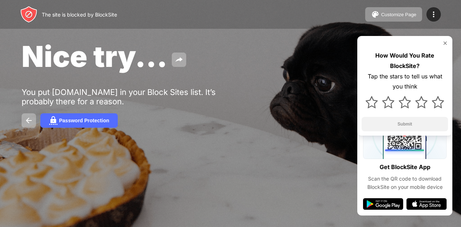  What do you see at coordinates (29, 121) in the screenshot?
I see `img: back.svg` at bounding box center [29, 121].